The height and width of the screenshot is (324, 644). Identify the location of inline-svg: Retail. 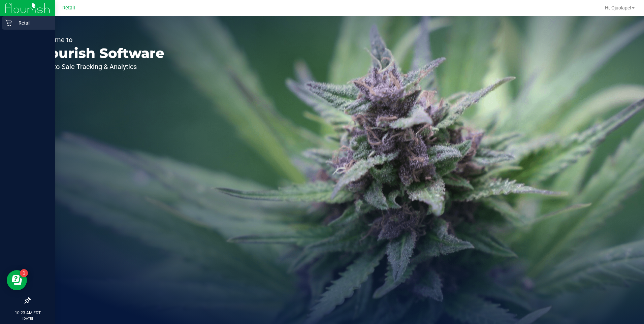
(9, 23).